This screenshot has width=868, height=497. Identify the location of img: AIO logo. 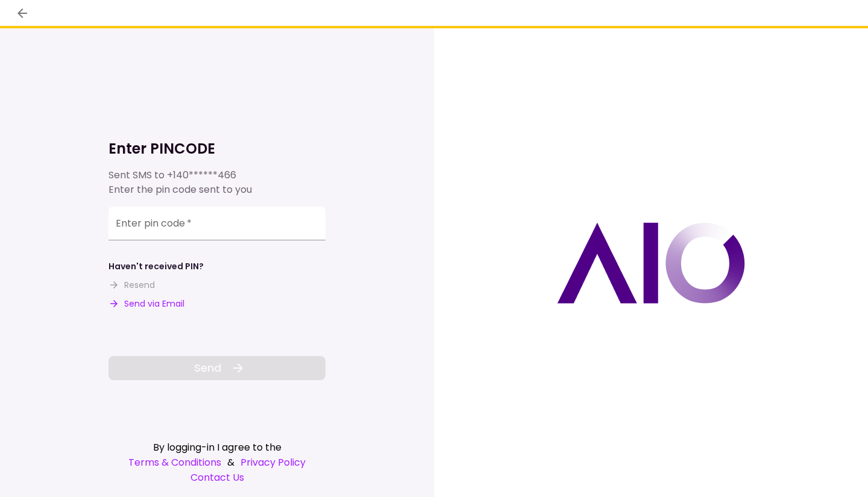
(651, 263).